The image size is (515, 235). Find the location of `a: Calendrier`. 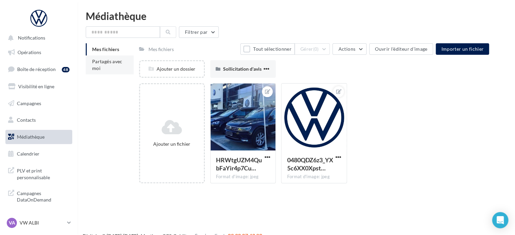

a: Calendrier is located at coordinates (39, 154).